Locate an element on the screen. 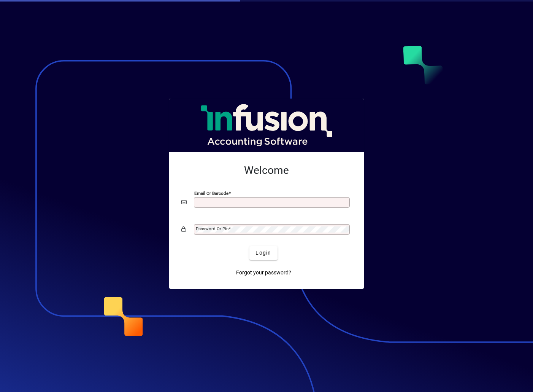  h2: Welcome is located at coordinates (266, 170).